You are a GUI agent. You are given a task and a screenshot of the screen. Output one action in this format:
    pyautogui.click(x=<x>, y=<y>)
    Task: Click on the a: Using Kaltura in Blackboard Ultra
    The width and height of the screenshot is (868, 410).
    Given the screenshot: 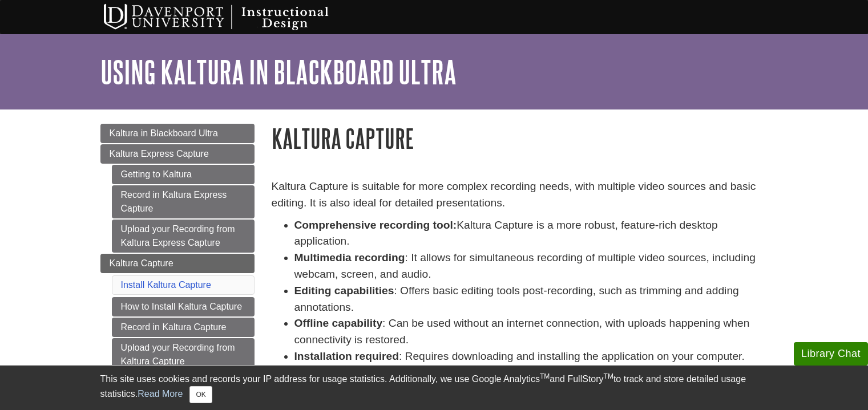 What is the action you would take?
    pyautogui.click(x=278, y=72)
    